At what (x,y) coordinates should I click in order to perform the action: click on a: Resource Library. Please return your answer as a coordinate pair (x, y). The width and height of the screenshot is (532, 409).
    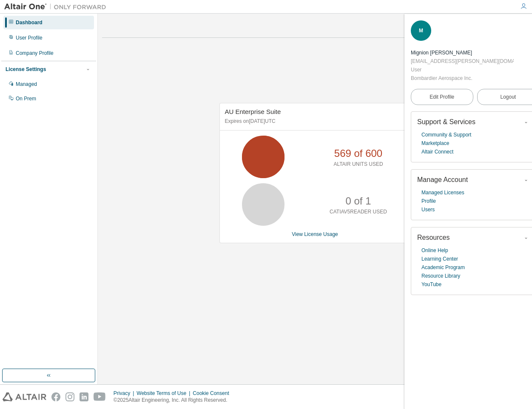
    Looking at the image, I should click on (440, 276).